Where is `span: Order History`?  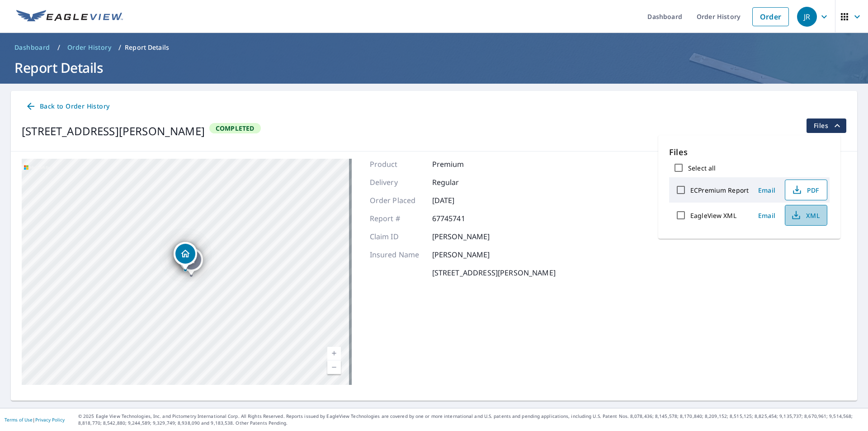
span: Order History is located at coordinates (89, 47).